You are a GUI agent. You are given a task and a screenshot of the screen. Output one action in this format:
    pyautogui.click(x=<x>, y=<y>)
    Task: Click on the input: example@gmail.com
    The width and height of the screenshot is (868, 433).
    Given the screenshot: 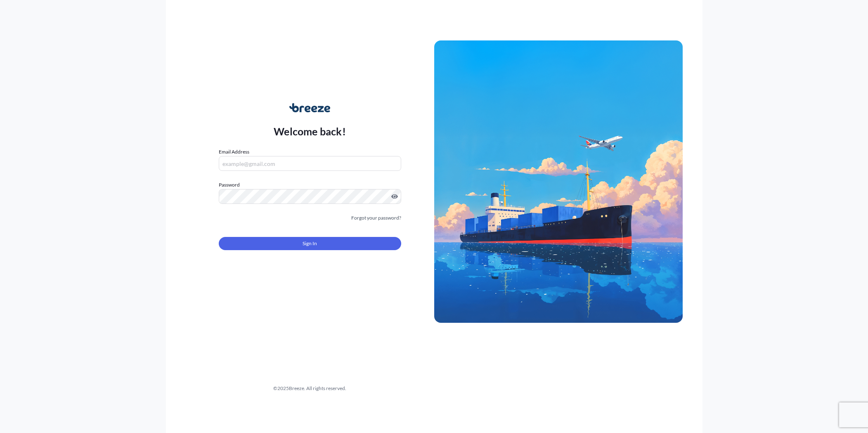 What is the action you would take?
    pyautogui.click(x=310, y=164)
    